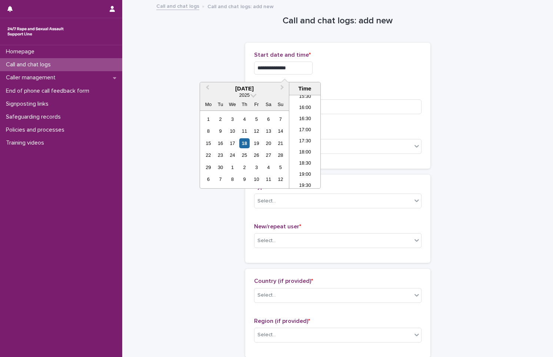 This screenshot has height=357, width=553. What do you see at coordinates (244, 167) in the screenshot?
I see `div: Choose Thursday, 2 October 2025` at bounding box center [244, 167].